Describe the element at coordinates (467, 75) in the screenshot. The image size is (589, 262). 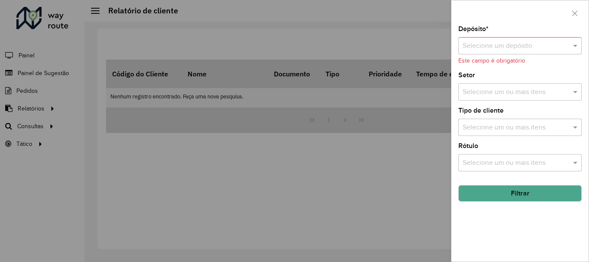
I see `label: Setor` at that location.